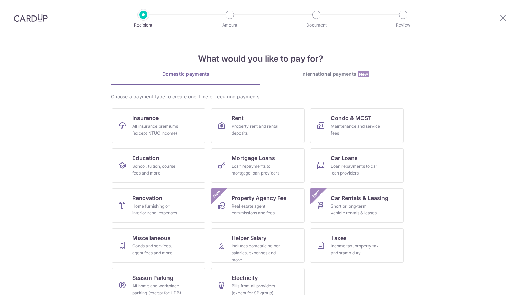 This screenshot has width=521, height=295. What do you see at coordinates (403, 25) in the screenshot?
I see `p: Review` at bounding box center [403, 25].